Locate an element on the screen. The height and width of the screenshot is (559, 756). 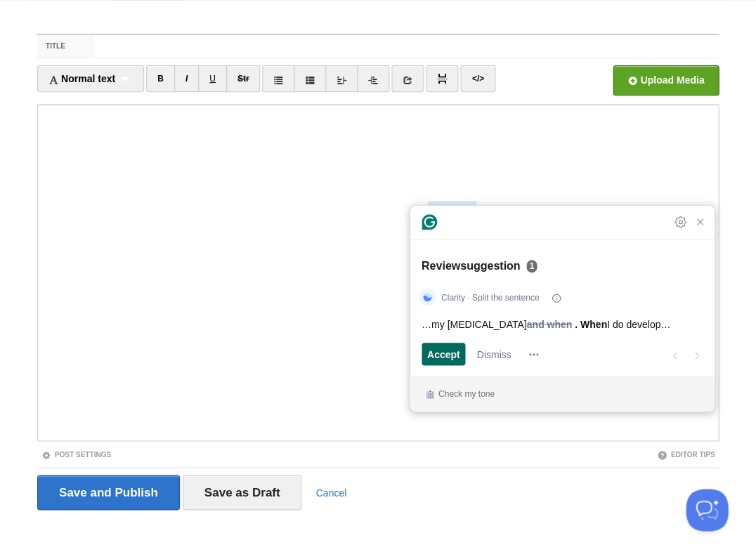
input: Save as Draft is located at coordinates (242, 492).